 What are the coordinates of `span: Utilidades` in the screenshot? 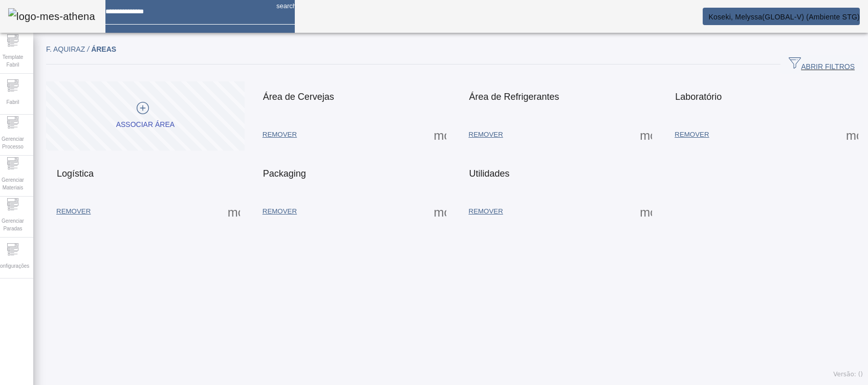 It's located at (489, 174).